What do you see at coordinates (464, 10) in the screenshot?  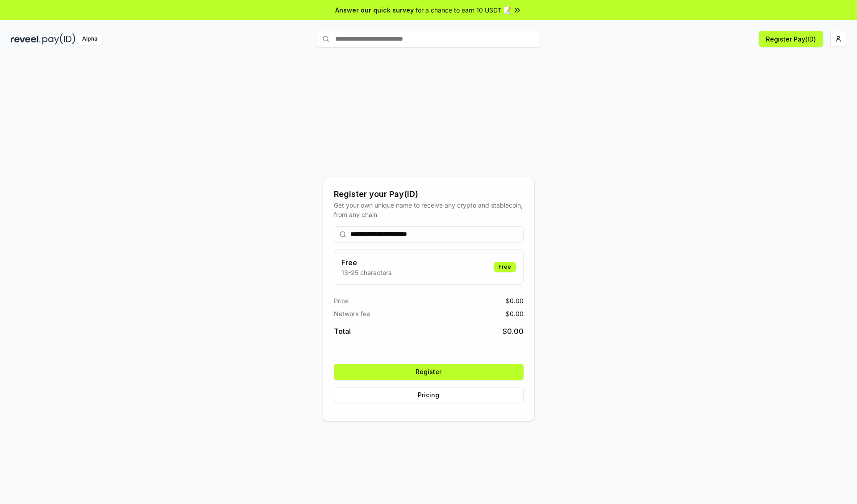 I see `span: for a chance to earn 10 USDT 📝` at bounding box center [464, 10].